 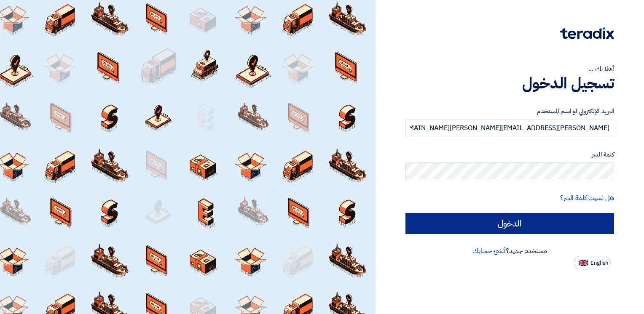 What do you see at coordinates (509, 154) in the screenshot?
I see `label: كلمة السر` at bounding box center [509, 154].